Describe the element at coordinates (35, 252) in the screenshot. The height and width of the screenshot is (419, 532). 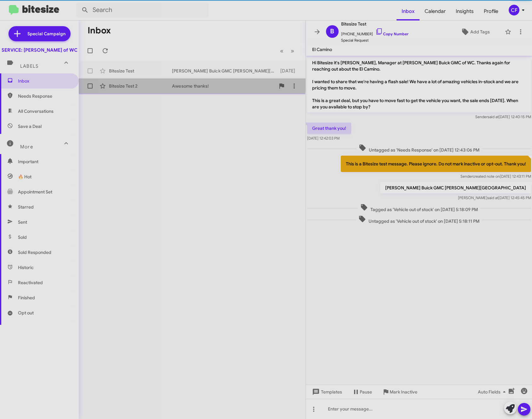
I see `span: Sold Responded` at that location.